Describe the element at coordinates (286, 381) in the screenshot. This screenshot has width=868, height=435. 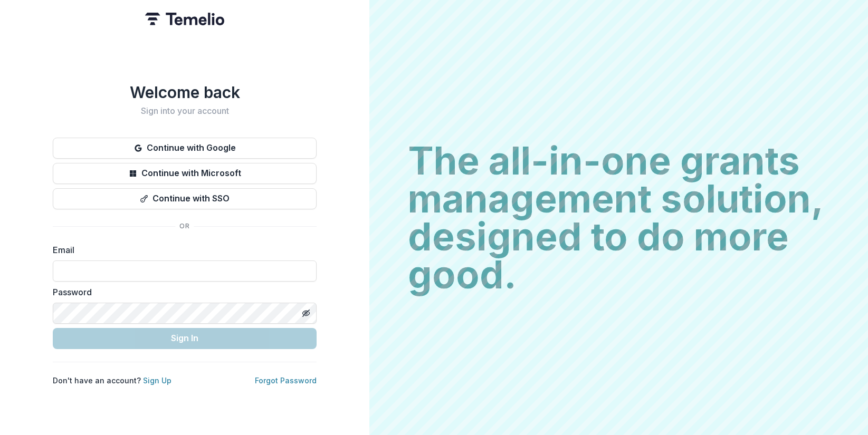
I see `a: Forgot Password` at that location.